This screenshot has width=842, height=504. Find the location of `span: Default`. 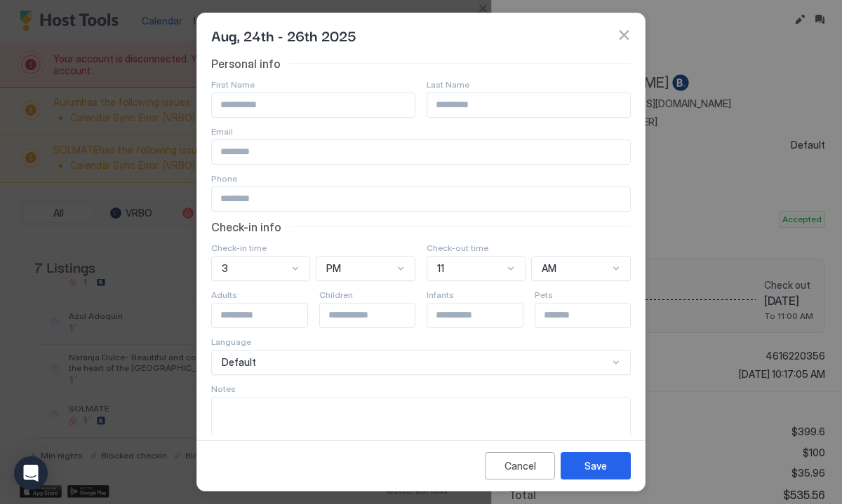

span: Default is located at coordinates (238, 362).